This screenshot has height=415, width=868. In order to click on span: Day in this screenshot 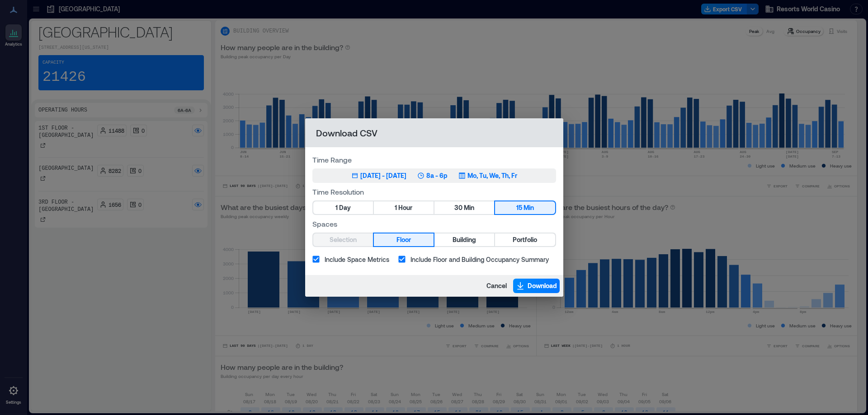, I will do `click(345, 208)`.